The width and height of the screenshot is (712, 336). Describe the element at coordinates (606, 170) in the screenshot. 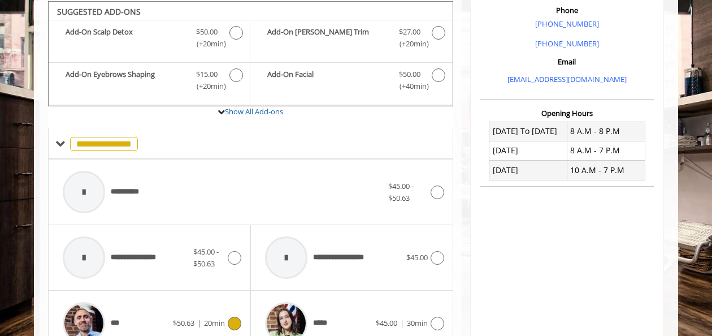

I see `td: 10 A.M - 7 P.M` at that location.